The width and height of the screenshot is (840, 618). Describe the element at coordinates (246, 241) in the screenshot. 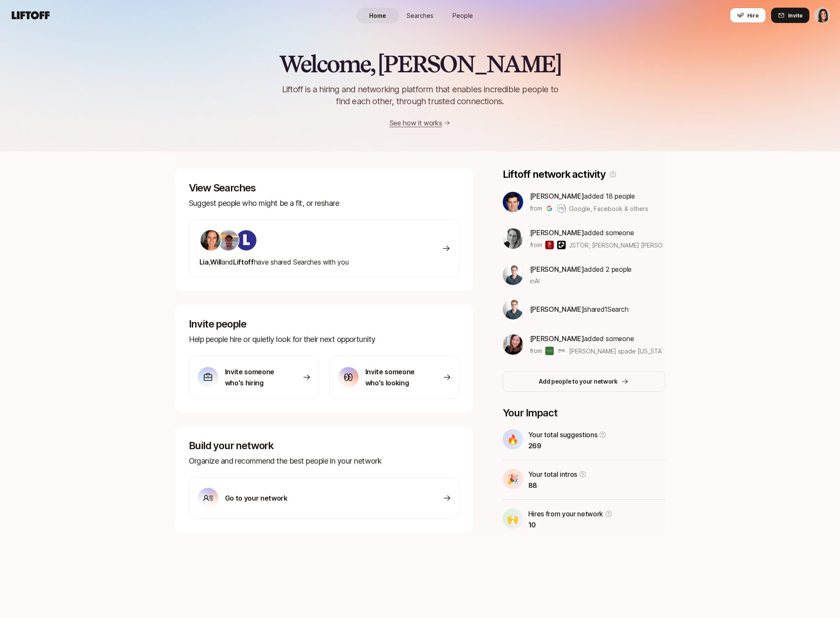

I see `img: ACg8ocKIuO9-sklR2KvA8ZVJz4iZ_g9wtBiQREC3t8A94l4CTg=s160-c` at that location.